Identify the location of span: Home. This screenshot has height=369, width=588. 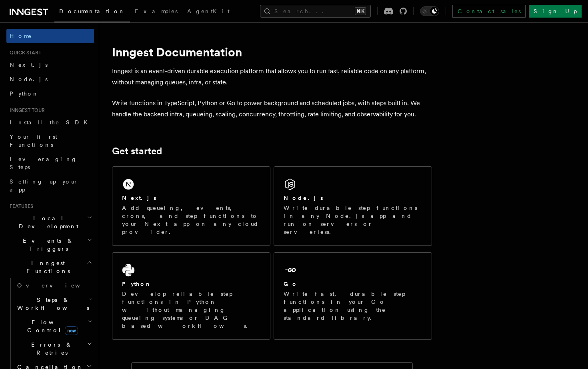
(21, 36).